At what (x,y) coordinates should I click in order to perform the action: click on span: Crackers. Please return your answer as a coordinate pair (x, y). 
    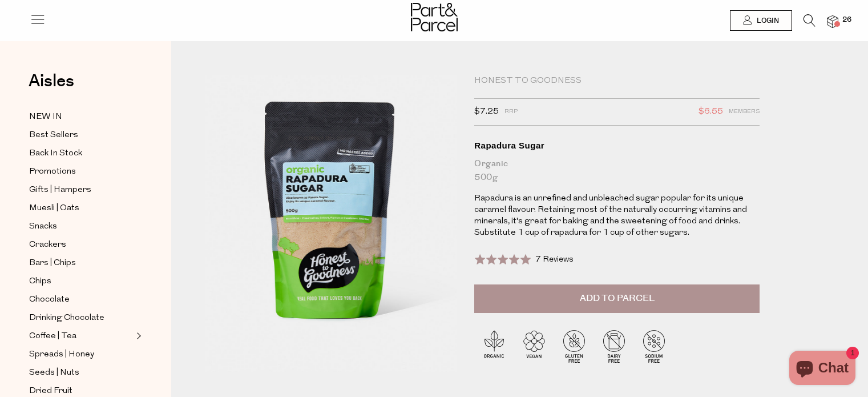
    Looking at the image, I should click on (48, 245).